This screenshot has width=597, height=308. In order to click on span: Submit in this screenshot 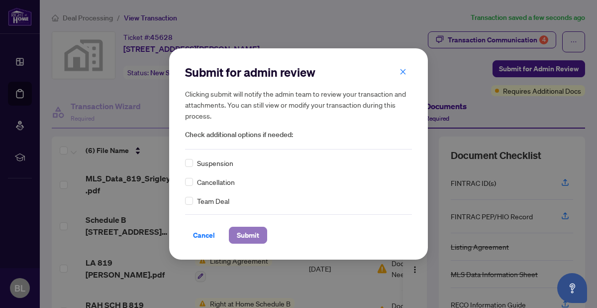, I will do `click(248, 235)`.